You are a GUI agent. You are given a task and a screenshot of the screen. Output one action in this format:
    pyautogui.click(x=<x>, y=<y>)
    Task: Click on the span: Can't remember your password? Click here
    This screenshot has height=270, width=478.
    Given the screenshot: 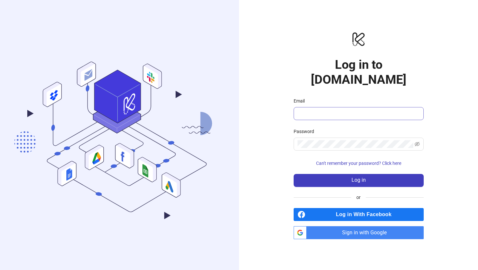 What is the action you would take?
    pyautogui.click(x=358, y=163)
    